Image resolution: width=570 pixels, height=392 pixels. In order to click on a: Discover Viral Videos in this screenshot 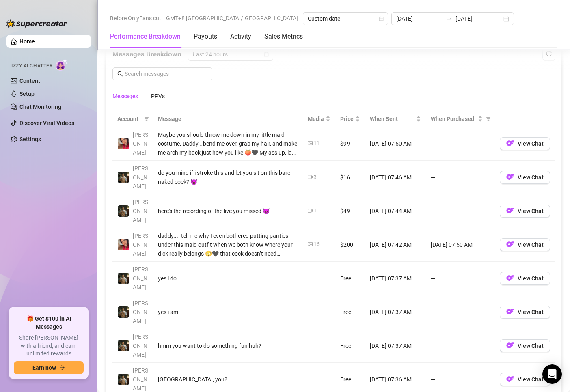, I will do `click(47, 123)`.